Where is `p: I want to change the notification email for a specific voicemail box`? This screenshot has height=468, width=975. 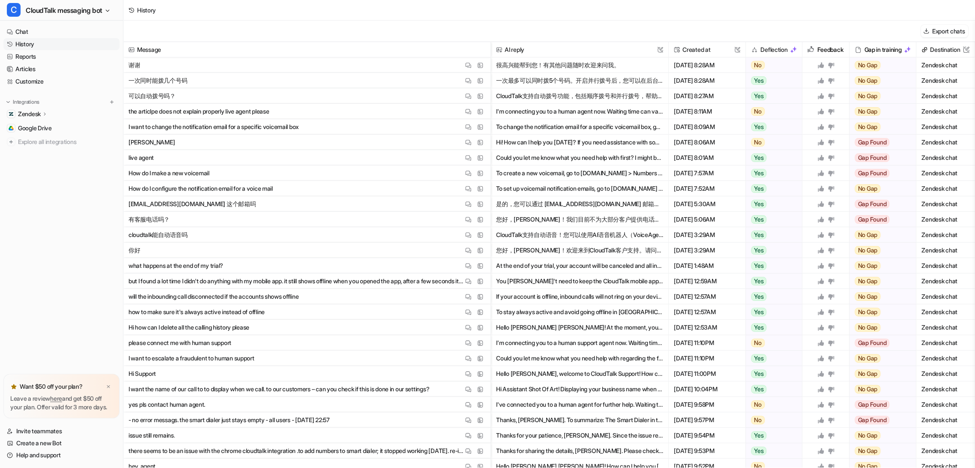 p: I want to change the notification email for a specific voicemail box is located at coordinates (213, 127).